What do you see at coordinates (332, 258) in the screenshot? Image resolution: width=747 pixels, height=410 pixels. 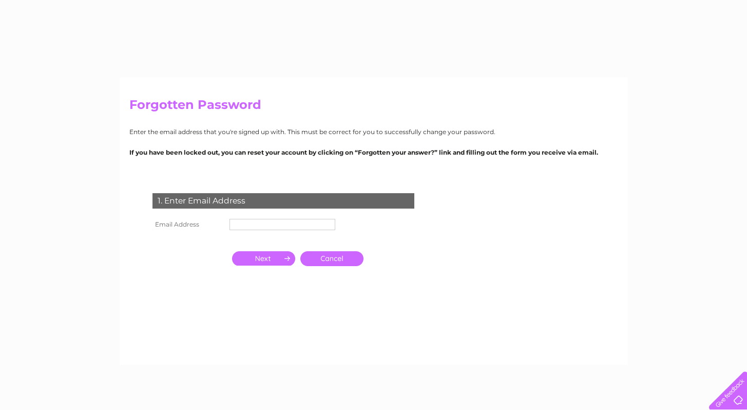 I see `a: Cancel` at bounding box center [332, 258].